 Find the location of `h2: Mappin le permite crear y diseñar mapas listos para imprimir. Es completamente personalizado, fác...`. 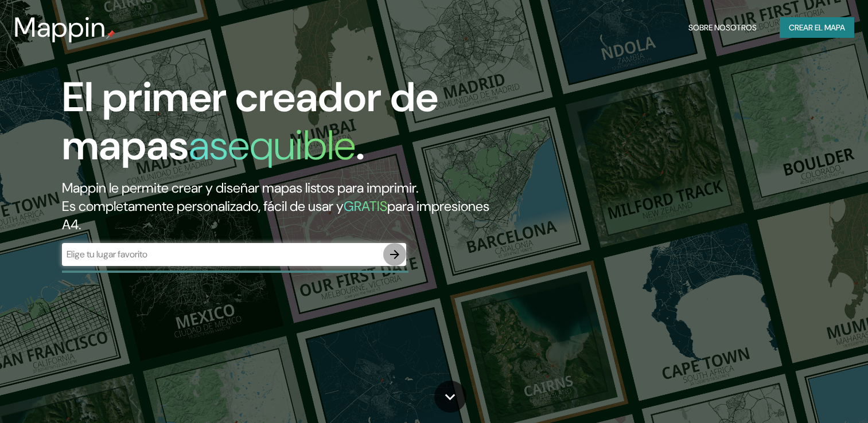

h2: Mappin le permite crear y diseñar mapas listos para imprimir. Es completamente personalizado, fác... is located at coordinates (278, 207).